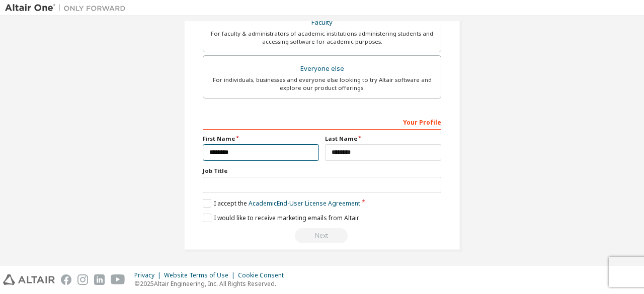  What do you see at coordinates (322, 69) in the screenshot?
I see `div: Everyone else` at bounding box center [322, 69].